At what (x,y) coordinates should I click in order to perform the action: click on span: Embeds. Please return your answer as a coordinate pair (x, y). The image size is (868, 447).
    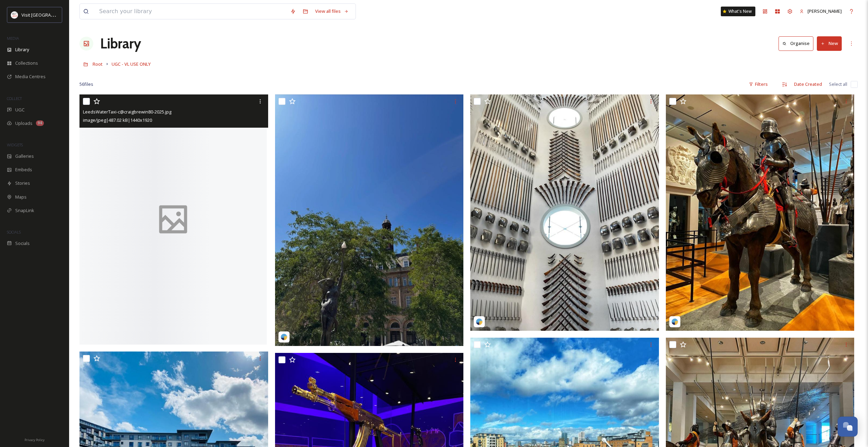
    Looking at the image, I should click on (23, 169).